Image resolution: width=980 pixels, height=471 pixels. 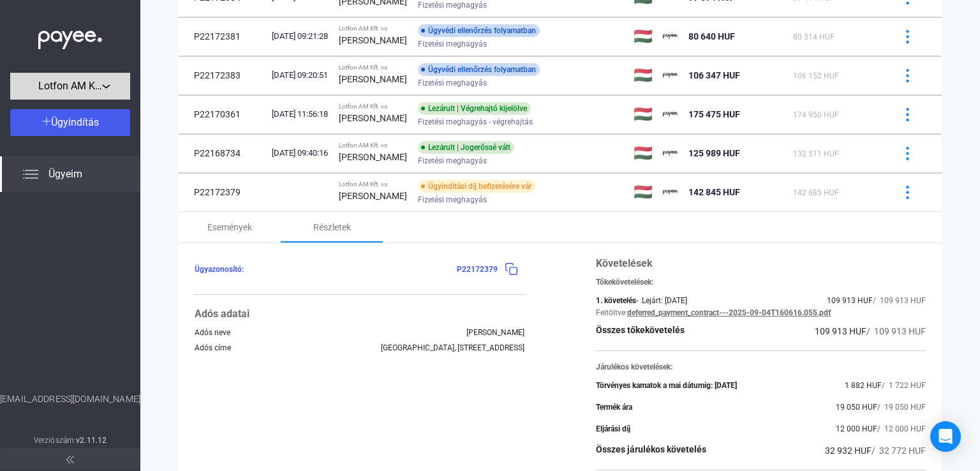 I want to click on button: Lotfon AM Kft., so click(x=70, y=86).